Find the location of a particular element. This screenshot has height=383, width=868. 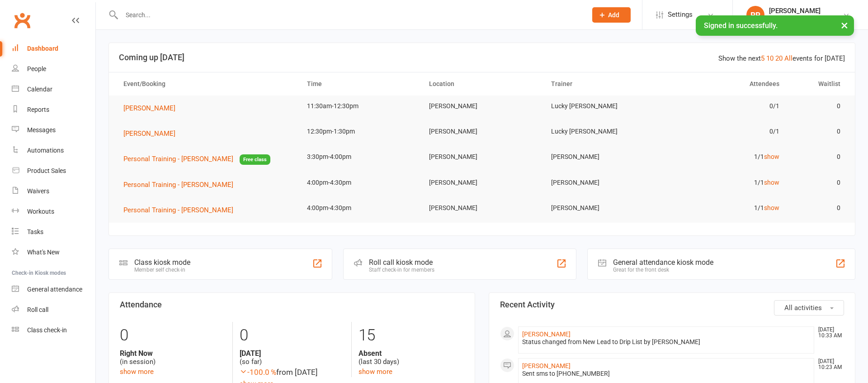

div: Tasks is located at coordinates (35, 231).